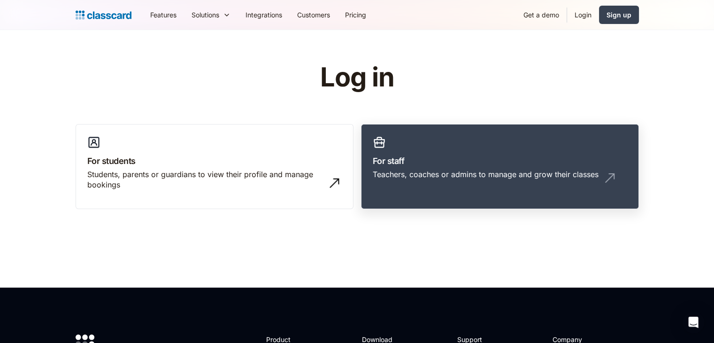 The width and height of the screenshot is (714, 343). Describe the element at coordinates (500, 161) in the screenshot. I see `h3: For staff` at that location.